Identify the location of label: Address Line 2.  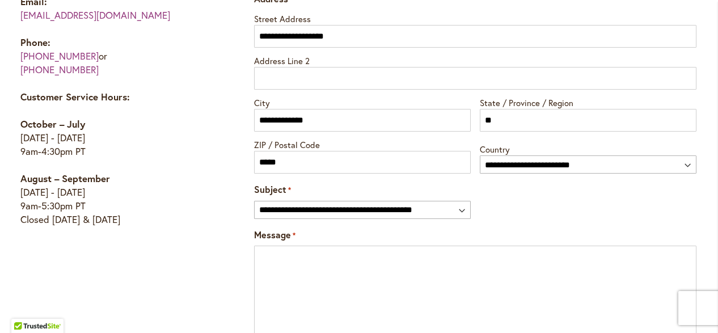
(476, 60).